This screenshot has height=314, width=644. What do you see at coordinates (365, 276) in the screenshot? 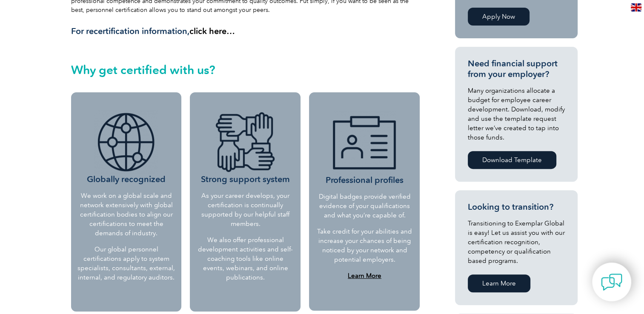
I see `b: Learn More` at bounding box center [365, 276].